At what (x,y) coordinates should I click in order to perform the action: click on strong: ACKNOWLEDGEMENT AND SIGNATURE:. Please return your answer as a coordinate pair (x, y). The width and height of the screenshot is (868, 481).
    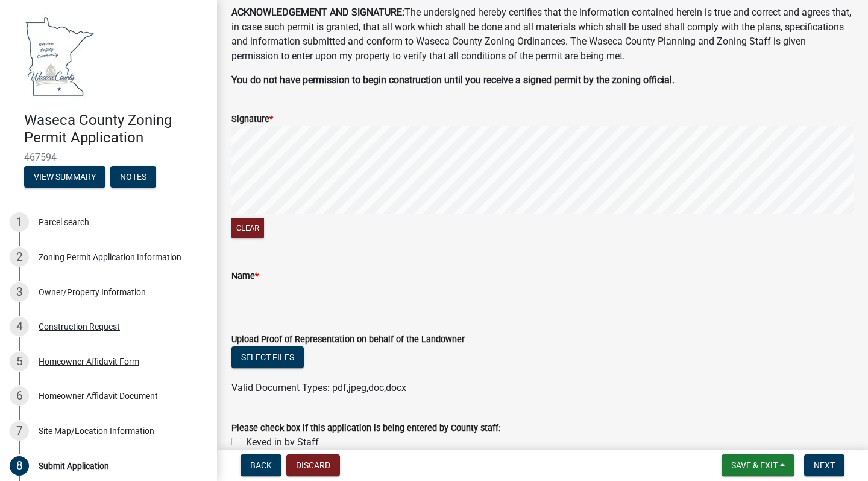
    Looking at the image, I should click on (318, 12).